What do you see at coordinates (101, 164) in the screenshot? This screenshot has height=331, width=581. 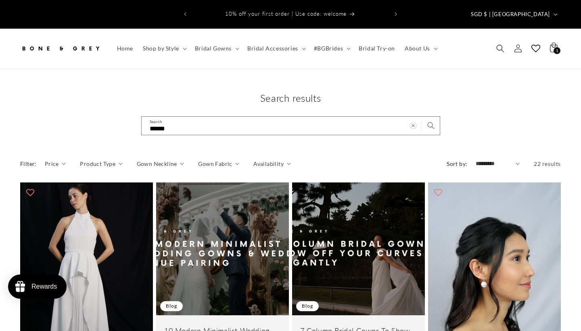 I see `summary: Product Type (0 selected)` at bounding box center [101, 164].